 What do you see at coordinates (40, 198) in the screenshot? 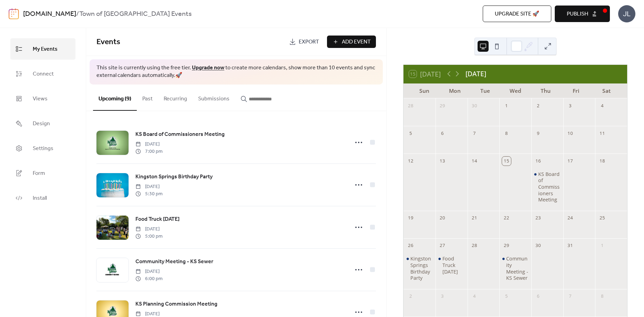
I see `span: Install` at bounding box center [40, 198].